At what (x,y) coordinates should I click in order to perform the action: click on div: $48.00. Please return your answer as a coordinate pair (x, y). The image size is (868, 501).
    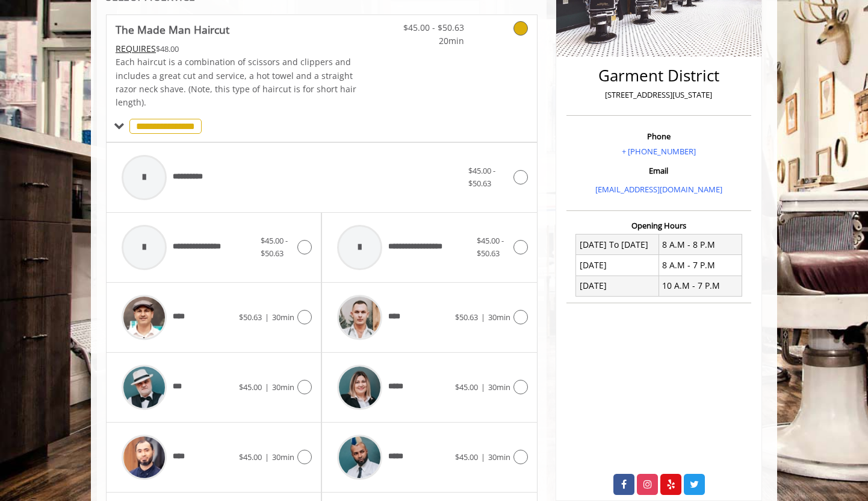
    Looking at the image, I should click on (237, 48).